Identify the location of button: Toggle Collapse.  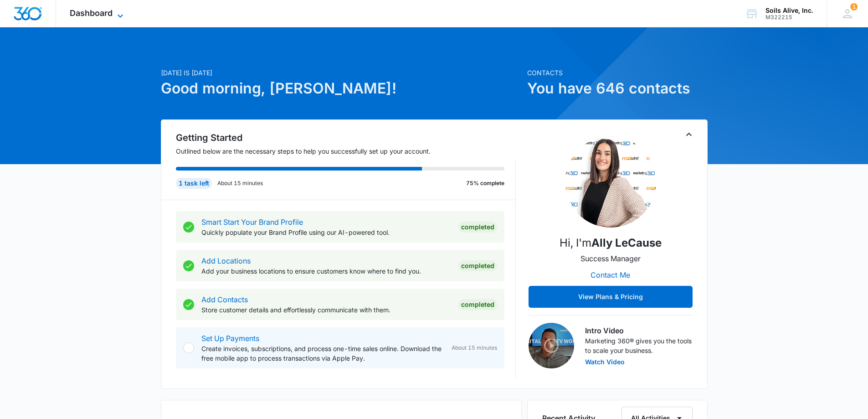
(689, 134).